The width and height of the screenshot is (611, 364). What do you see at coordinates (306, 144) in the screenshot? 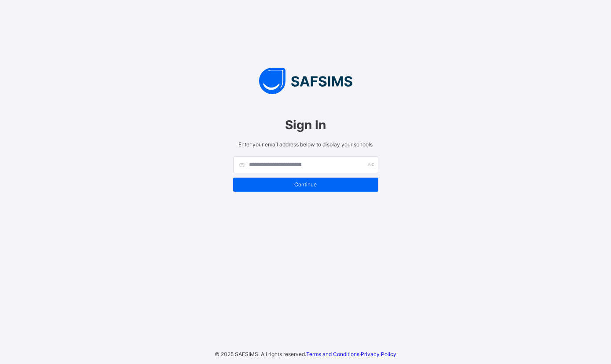
I see `span: Enter your email address below to display your schools` at bounding box center [306, 144].